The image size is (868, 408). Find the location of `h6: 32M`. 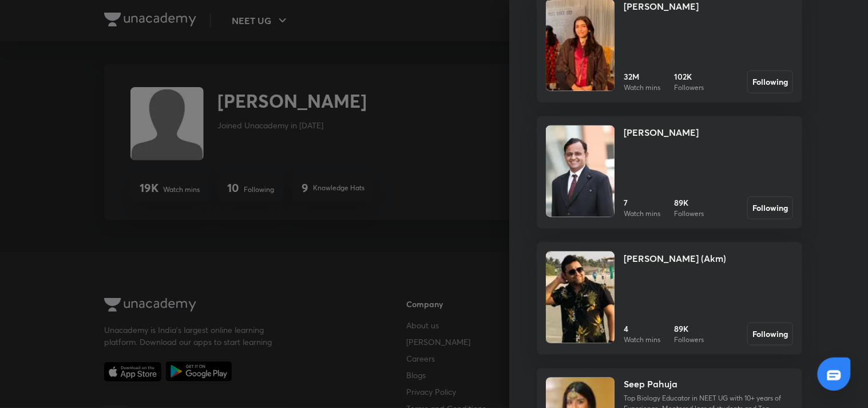

h6: 32M is located at coordinates (642, 76).